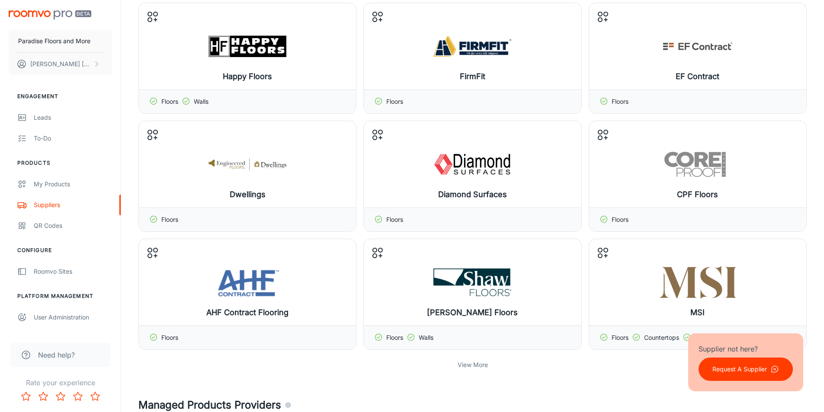  What do you see at coordinates (56, 355) in the screenshot?
I see `span: Need help?` at bounding box center [56, 355].